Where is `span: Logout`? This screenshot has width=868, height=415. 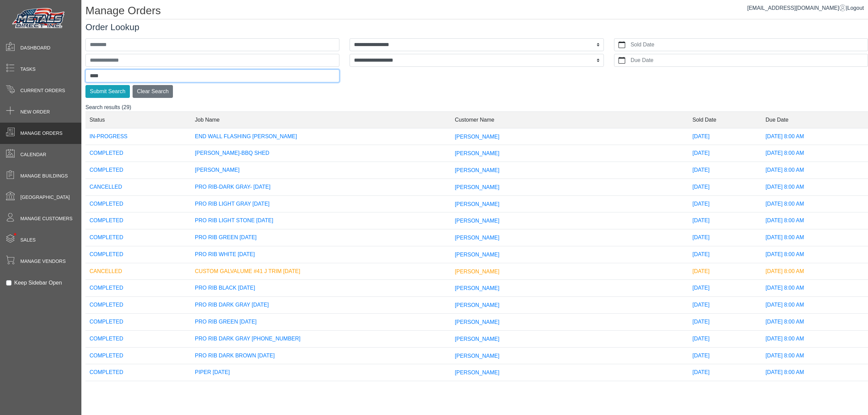
span: Logout is located at coordinates (855, 8).